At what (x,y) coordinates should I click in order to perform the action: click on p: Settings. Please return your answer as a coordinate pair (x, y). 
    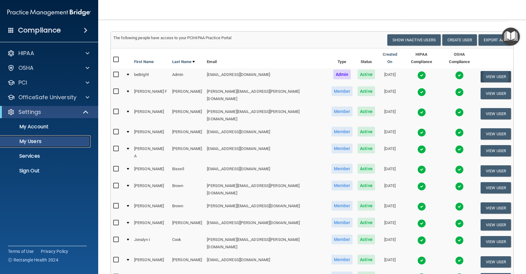
    Looking at the image, I should click on (30, 112).